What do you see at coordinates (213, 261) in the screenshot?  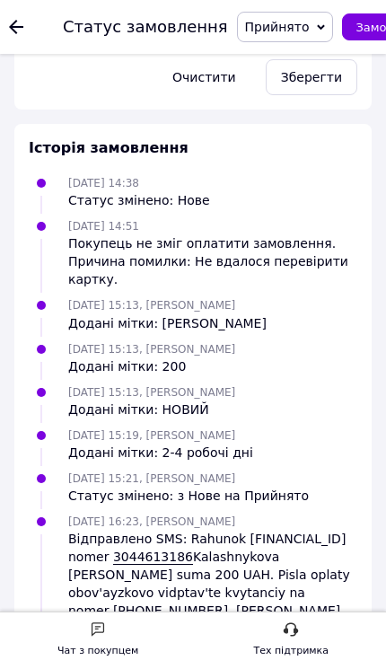 I see `div: Покупець не зміг оплатити замовлення. Причина помилки: Не вдалося перевірити картку.` at bounding box center [213, 261].